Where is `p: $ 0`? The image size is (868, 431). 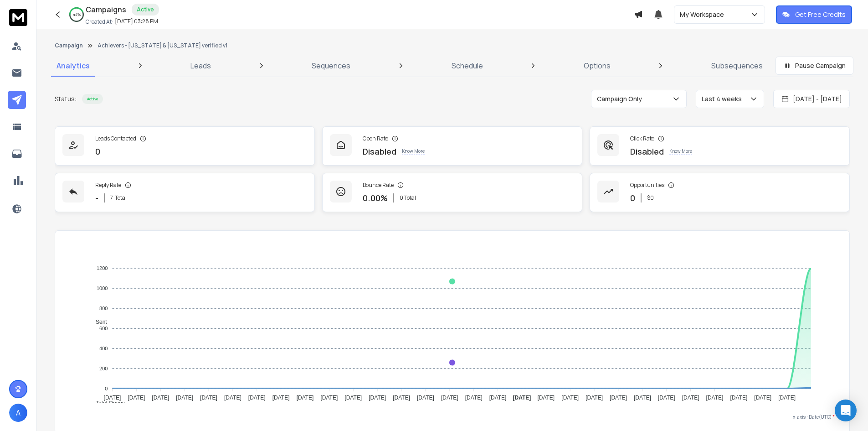 p: $ 0 is located at coordinates (650, 198).